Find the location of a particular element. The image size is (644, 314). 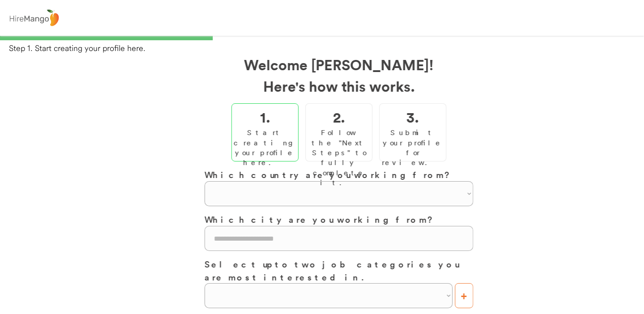

h2: 1. is located at coordinates (264, 117).